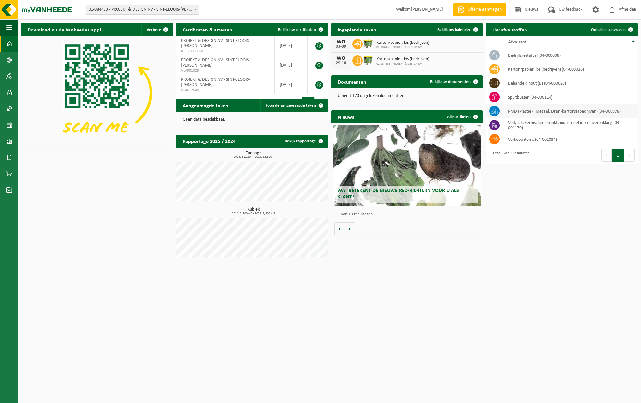 This screenshot has height=403, width=641. I want to click on a: Alle artikelen, so click(462, 117).